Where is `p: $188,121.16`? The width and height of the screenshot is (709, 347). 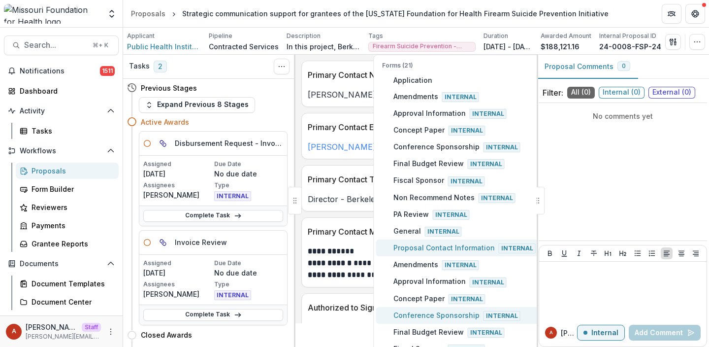
p: $188,121.16 is located at coordinates (560, 46).